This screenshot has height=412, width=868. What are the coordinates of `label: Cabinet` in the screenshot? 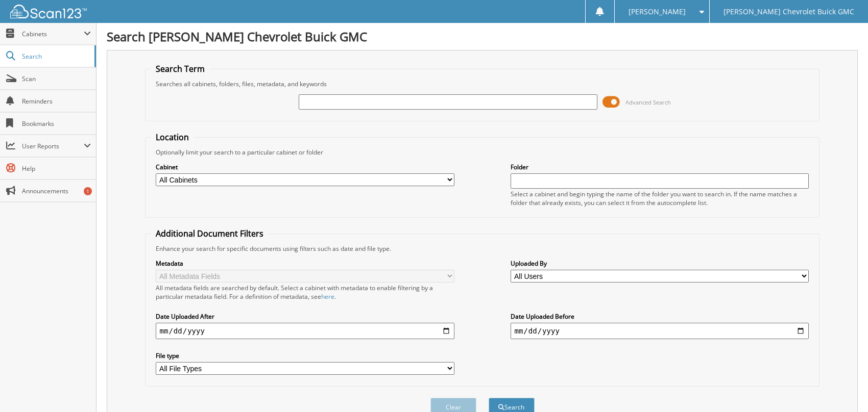 It's located at (305, 167).